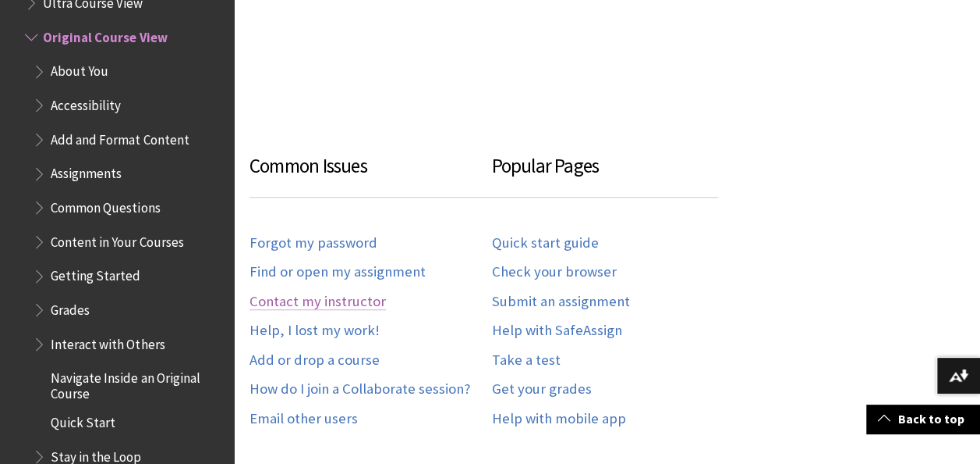 The image size is (980, 464). I want to click on span: Content in Your Courses, so click(117, 239).